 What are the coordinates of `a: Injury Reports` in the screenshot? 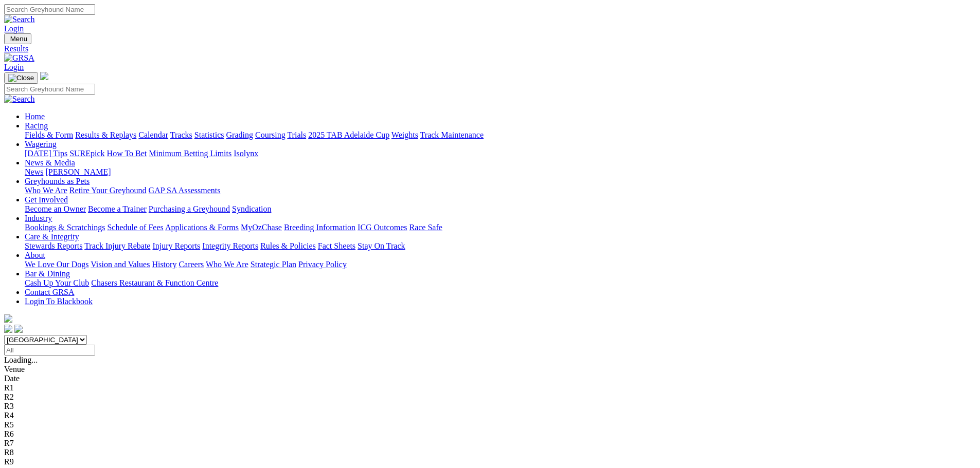 It's located at (176, 245).